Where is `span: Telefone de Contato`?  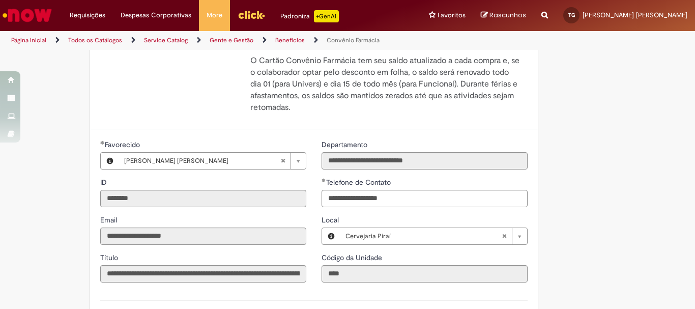 span: Telefone de Contato is located at coordinates (359, 182).